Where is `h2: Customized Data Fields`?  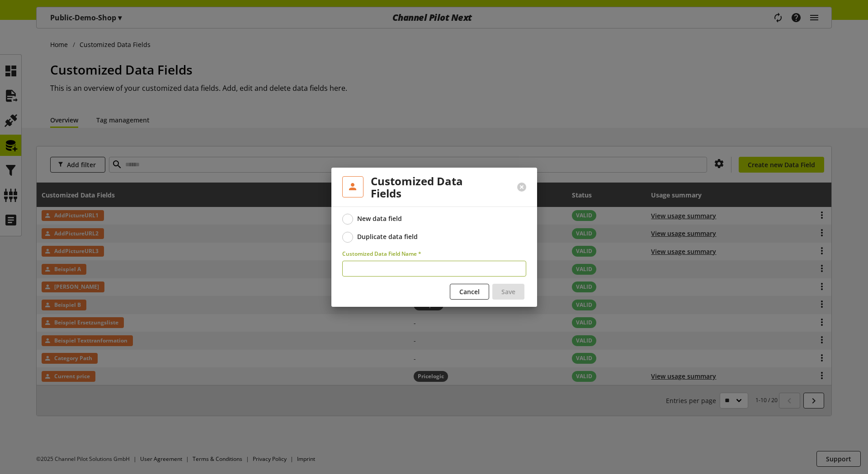 h2: Customized Data Fields is located at coordinates (433, 187).